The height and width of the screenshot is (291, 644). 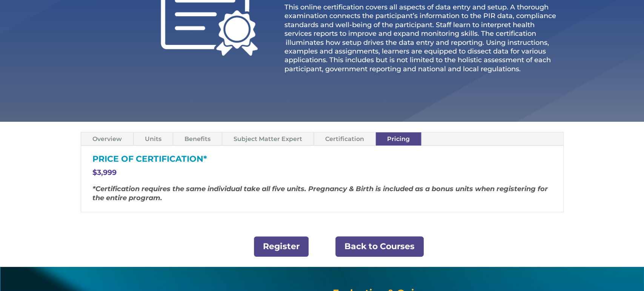 What do you see at coordinates (320, 193) in the screenshot?
I see `em: *Certification requires the same individual take all five units. Pregnancy & Birth is included as...` at bounding box center [320, 193].